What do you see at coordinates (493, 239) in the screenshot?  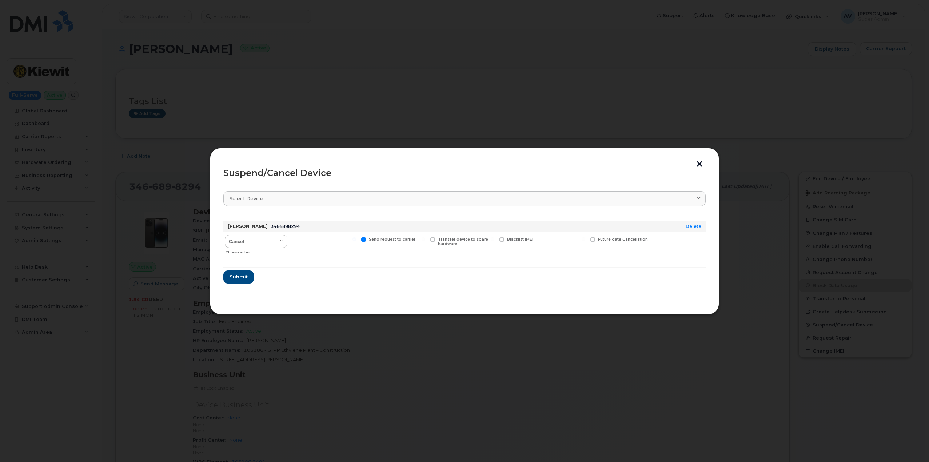 I see `input: Blacklist IMEI` at bounding box center [493, 239].